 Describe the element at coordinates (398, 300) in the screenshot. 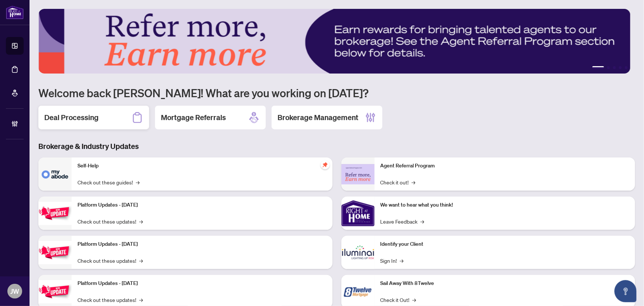

I see `a: Check it Out!→` at that location.